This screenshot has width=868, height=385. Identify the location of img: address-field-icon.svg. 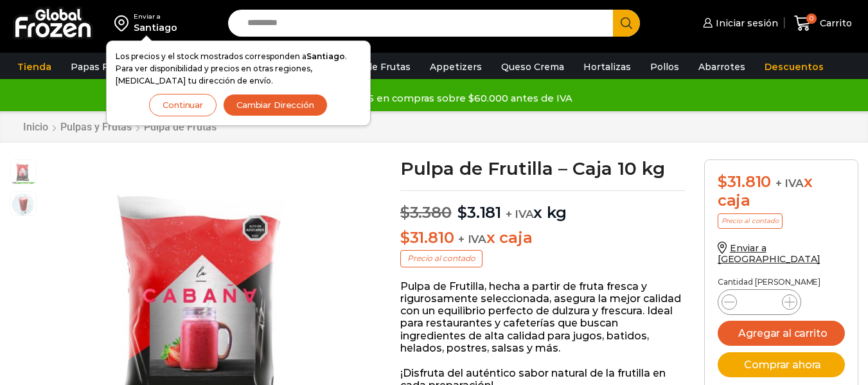
(124, 23).